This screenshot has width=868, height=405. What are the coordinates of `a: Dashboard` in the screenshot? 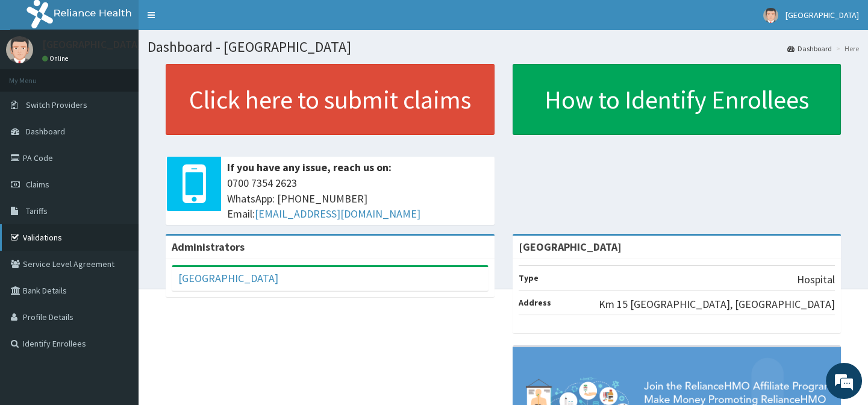 It's located at (810, 48).